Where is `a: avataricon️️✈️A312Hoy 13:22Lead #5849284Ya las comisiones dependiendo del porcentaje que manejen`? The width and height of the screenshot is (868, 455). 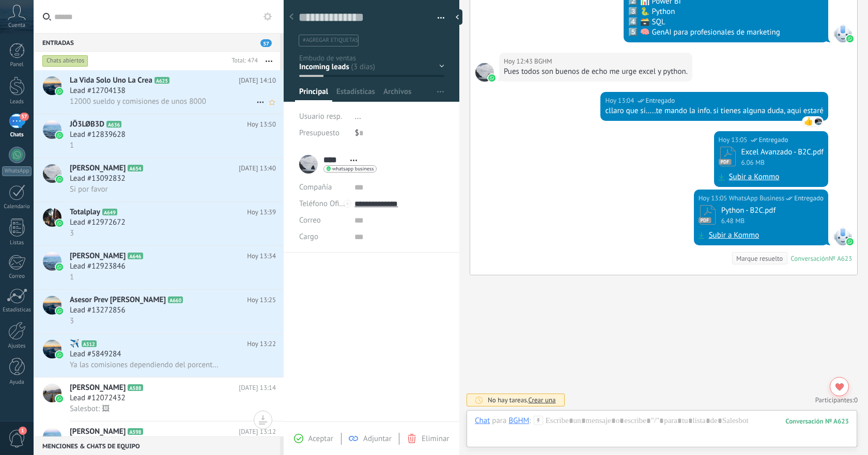
a: avataricon️️✈️A312Hoy 13:22Lead #5849284Ya las comisiones dependiendo del porcentaje que manejen is located at coordinates (158, 356).